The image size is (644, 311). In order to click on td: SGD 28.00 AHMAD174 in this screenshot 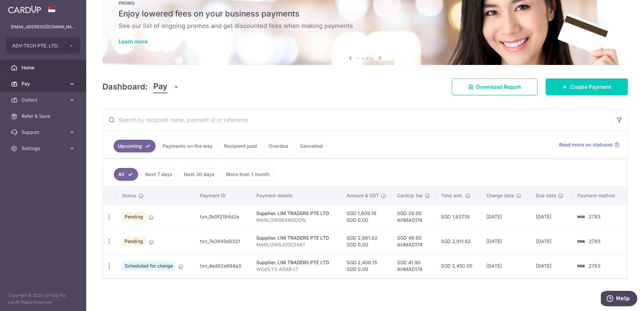, I will do `click(413, 216)`.